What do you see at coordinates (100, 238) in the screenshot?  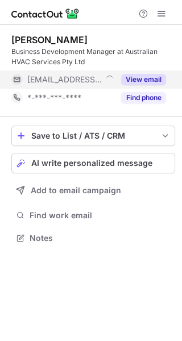 I see `span: Notes` at bounding box center [100, 238].